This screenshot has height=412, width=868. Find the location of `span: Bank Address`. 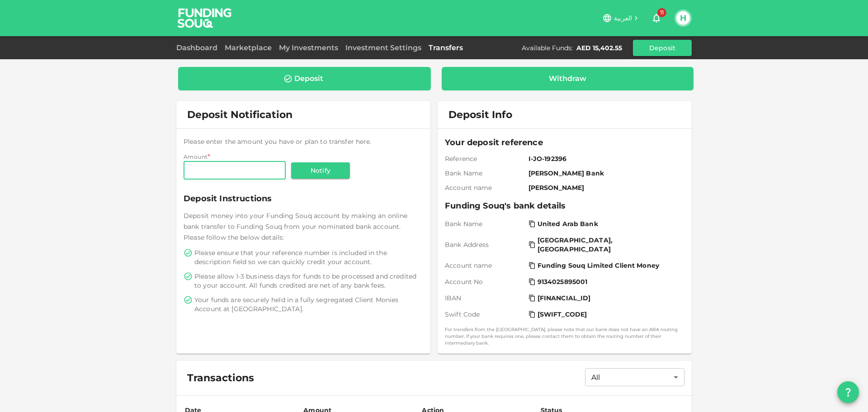

span: Bank Address is located at coordinates (484, 245).